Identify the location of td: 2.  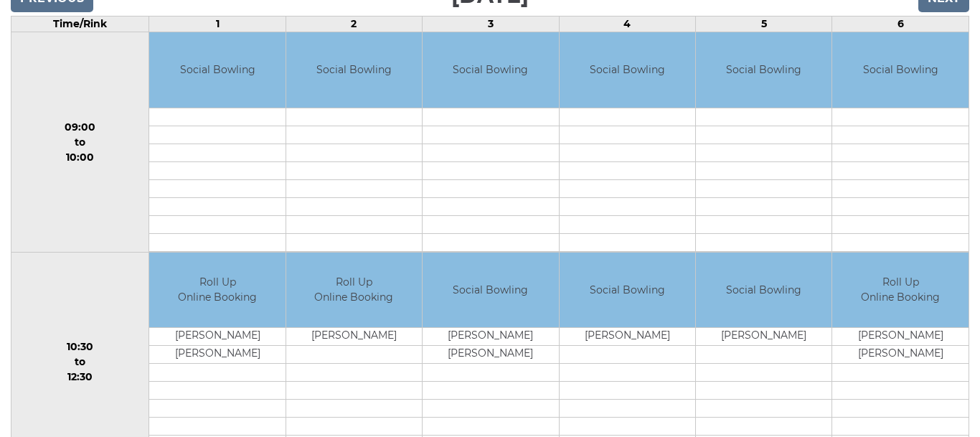
(354, 24).